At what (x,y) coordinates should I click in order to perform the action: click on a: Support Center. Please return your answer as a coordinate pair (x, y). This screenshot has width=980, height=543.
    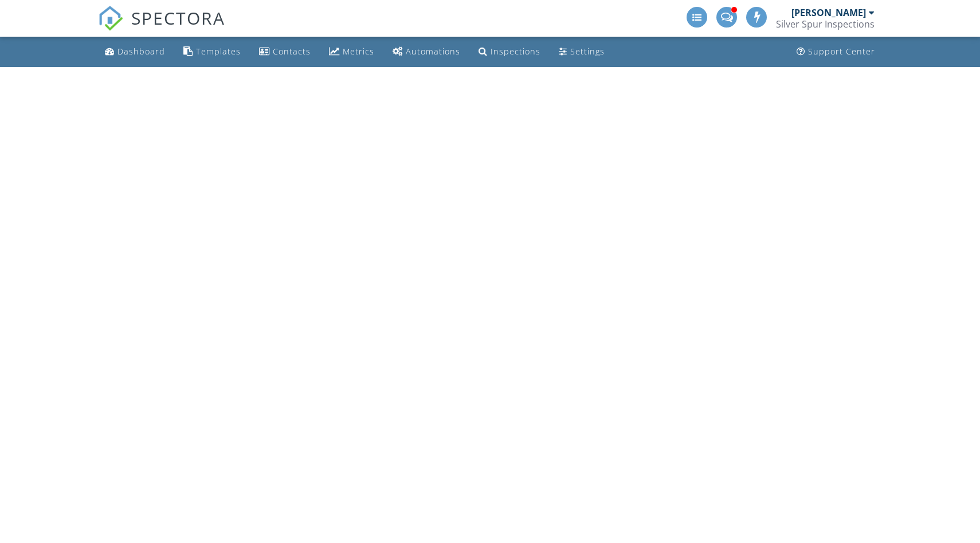
    Looking at the image, I should click on (836, 52).